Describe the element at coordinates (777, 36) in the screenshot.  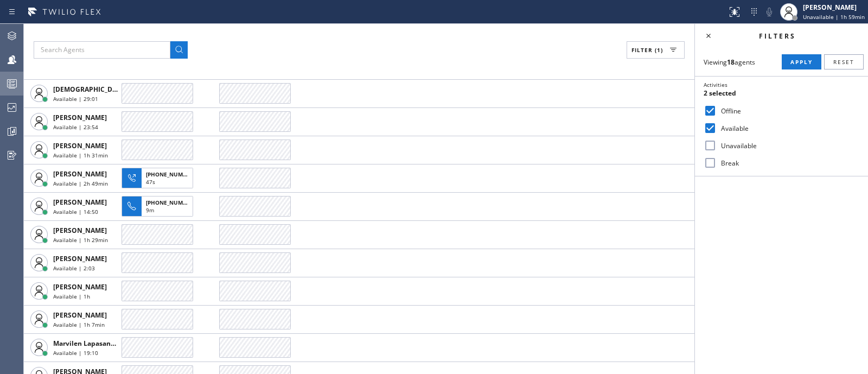
I see `span: Filters` at that location.